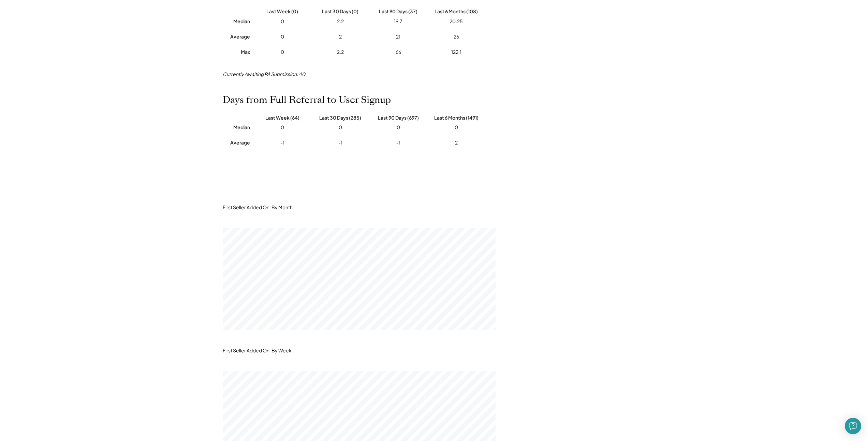 This screenshot has height=441, width=868. I want to click on div: Open Intercom Messenger, so click(853, 426).